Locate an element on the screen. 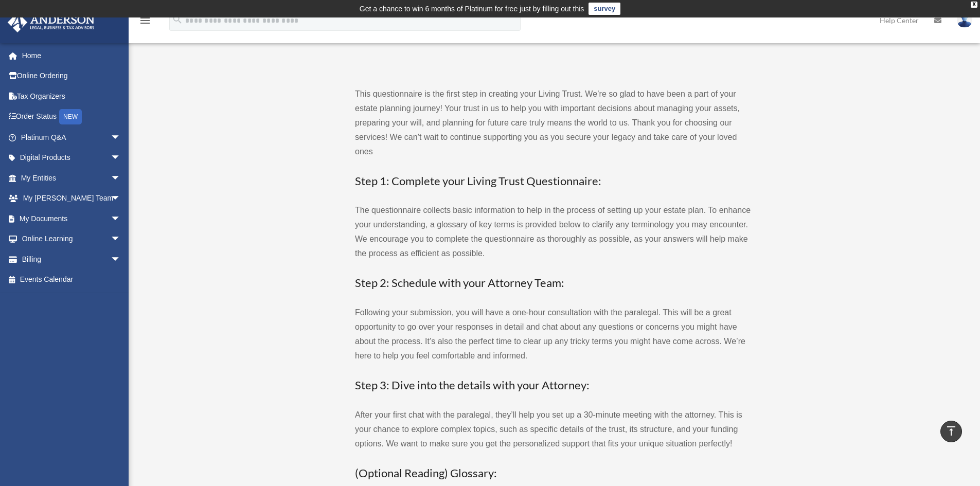 The image size is (980, 486). a: Home is located at coordinates (72, 56).